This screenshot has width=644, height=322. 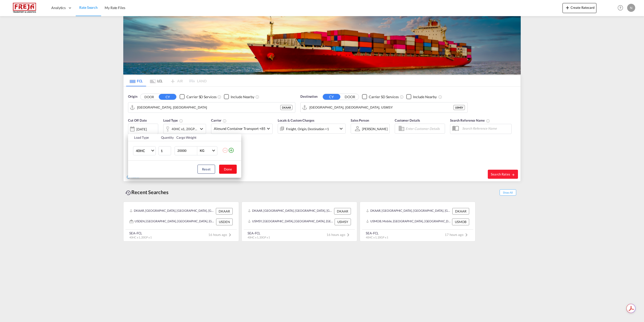 What do you see at coordinates (225, 151) in the screenshot?
I see `md-icon: icon-minus-circle-outline` at bounding box center [225, 151].